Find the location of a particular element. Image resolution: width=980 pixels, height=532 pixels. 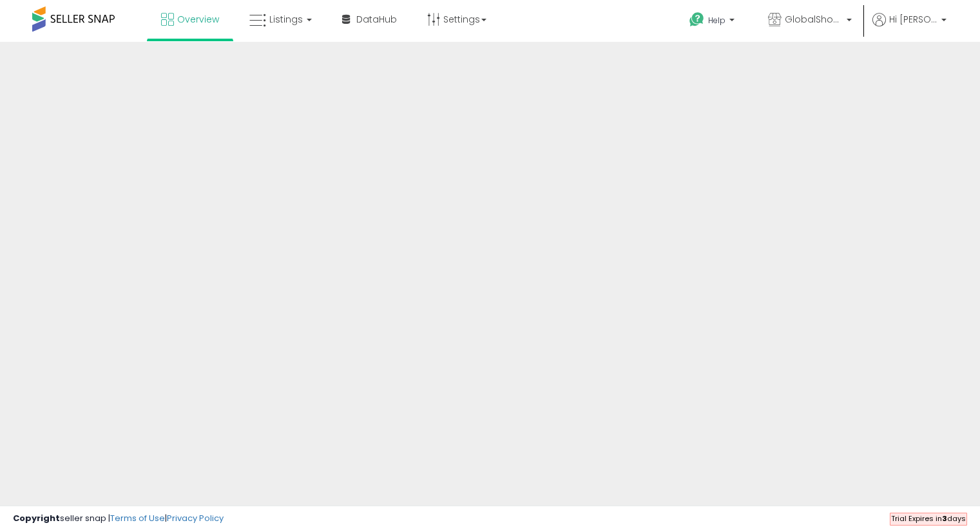

span: Listings is located at coordinates (286, 20).